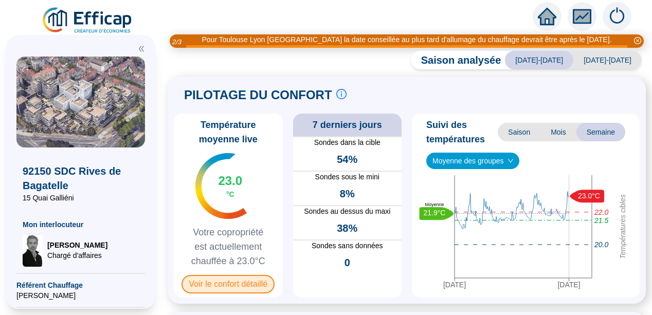 Image resolution: width=652 pixels, height=315 pixels. Describe the element at coordinates (601, 221) in the screenshot. I see `tspan: 21.5` at that location.